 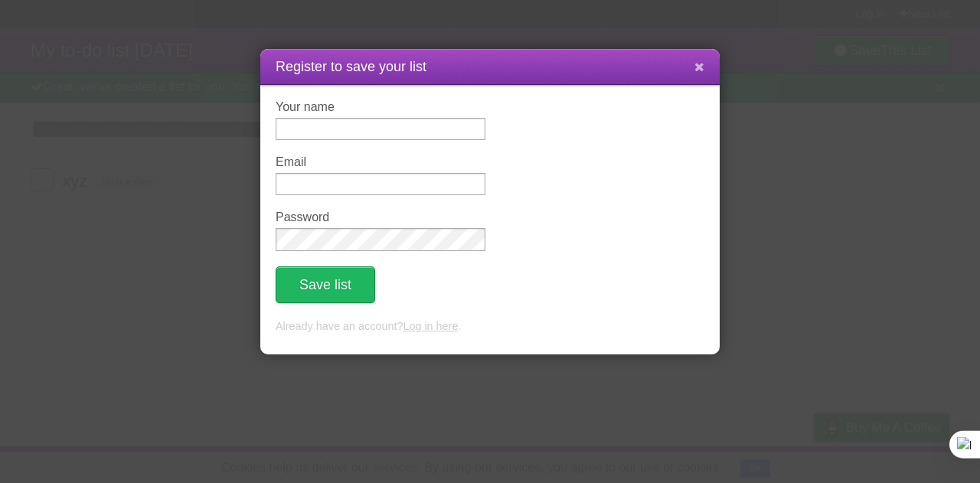 What do you see at coordinates (380, 107) in the screenshot?
I see `label: Your name` at bounding box center [380, 107].